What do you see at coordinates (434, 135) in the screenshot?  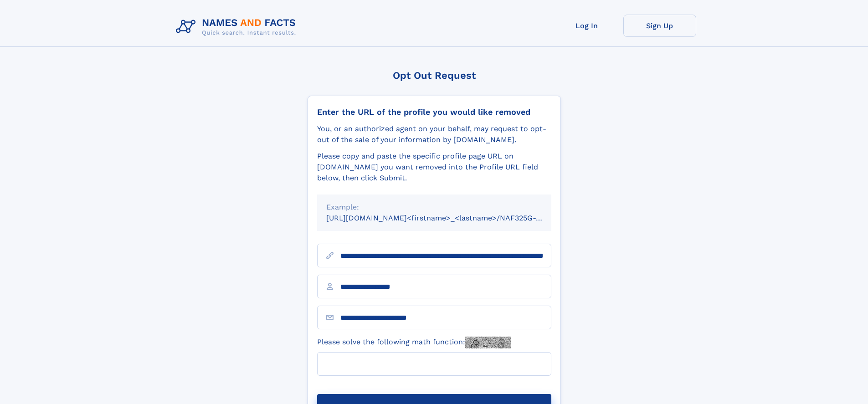 I see `div: You, or an authorized agent on your behalf, may request to opt-out of the sale of your informatio...` at bounding box center [434, 135].